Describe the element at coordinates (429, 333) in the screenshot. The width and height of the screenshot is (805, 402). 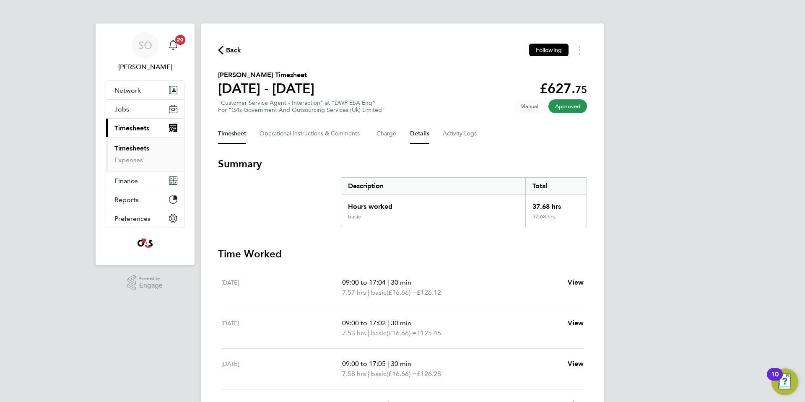
I see `span: £125.45` at that location.